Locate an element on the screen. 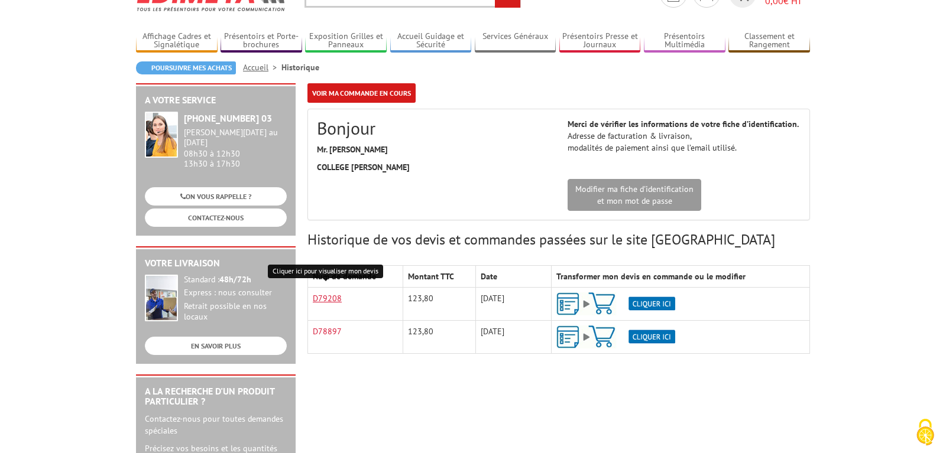  h2: Votre livraison is located at coordinates (216, 264).